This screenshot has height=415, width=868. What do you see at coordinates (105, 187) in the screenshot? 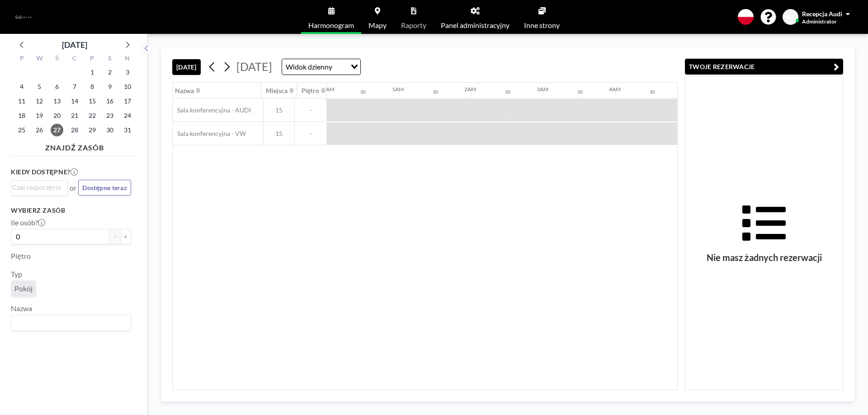
I see `span: Dostępne teraz` at bounding box center [105, 187].